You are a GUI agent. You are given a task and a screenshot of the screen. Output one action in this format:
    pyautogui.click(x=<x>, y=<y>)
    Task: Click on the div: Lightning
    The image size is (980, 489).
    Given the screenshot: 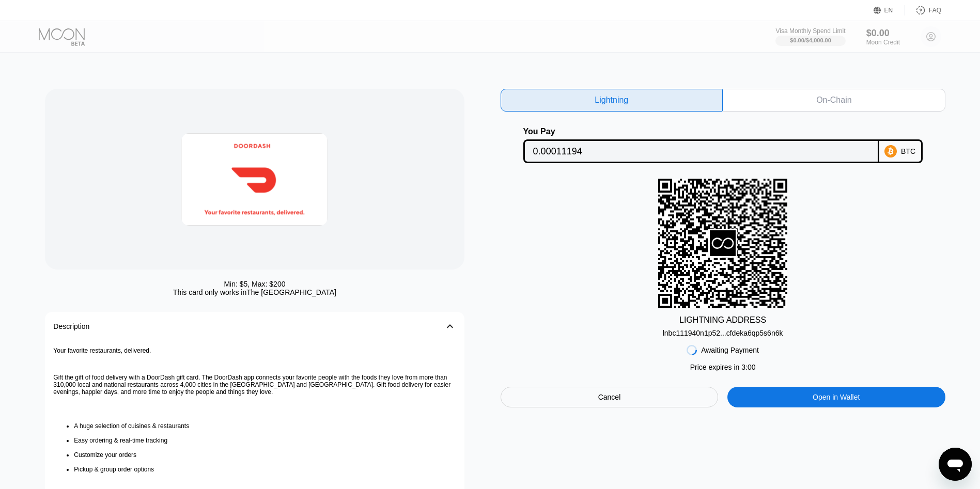 What is the action you would take?
    pyautogui.click(x=612, y=100)
    